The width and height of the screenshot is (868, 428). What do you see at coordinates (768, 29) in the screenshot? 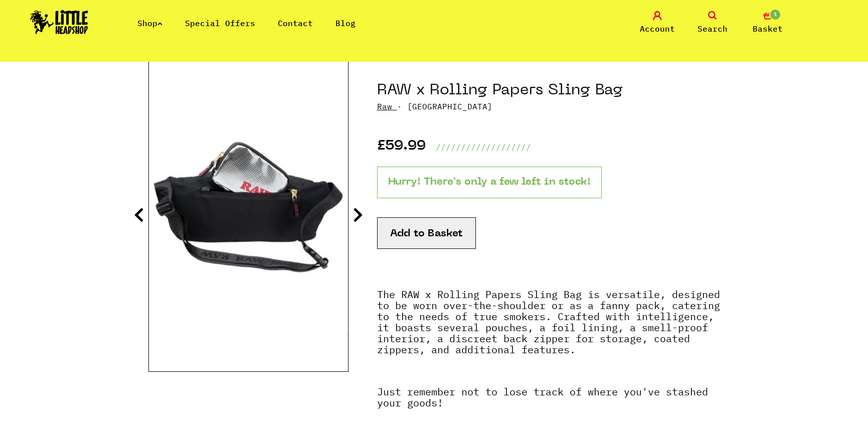
I see `span: Basket` at bounding box center [768, 29].